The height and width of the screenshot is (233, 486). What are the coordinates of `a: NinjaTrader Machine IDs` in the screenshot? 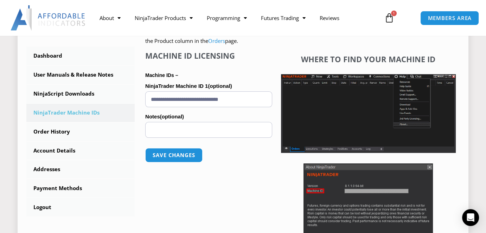 It's located at (81, 113).